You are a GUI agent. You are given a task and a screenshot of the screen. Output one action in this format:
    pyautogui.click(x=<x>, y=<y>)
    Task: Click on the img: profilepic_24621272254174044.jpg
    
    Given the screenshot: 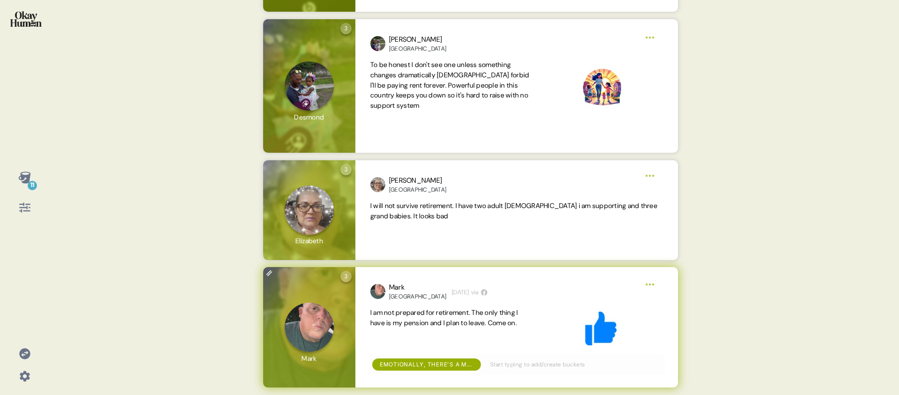 What is the action you would take?
    pyautogui.click(x=378, y=184)
    